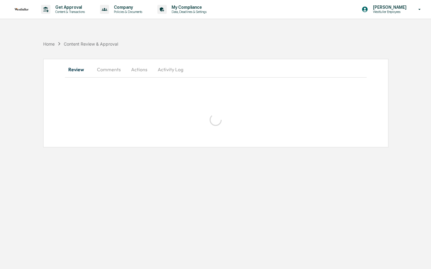  Describe the element at coordinates (389, 12) in the screenshot. I see `p: Westfuller Employees` at that location.